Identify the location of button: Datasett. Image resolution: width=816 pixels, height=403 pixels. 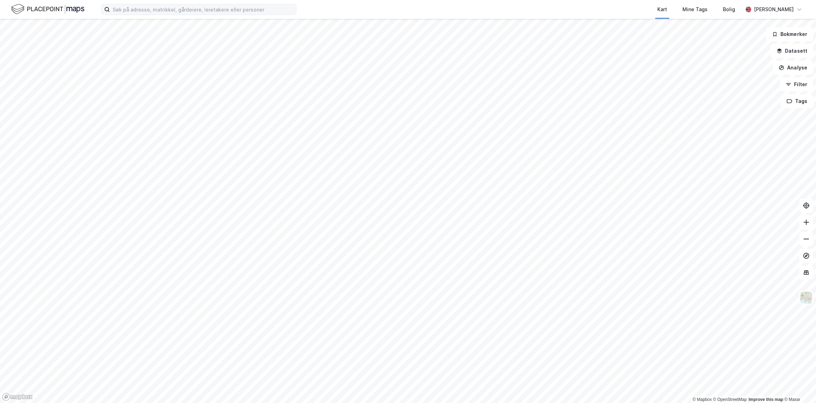
(792, 51).